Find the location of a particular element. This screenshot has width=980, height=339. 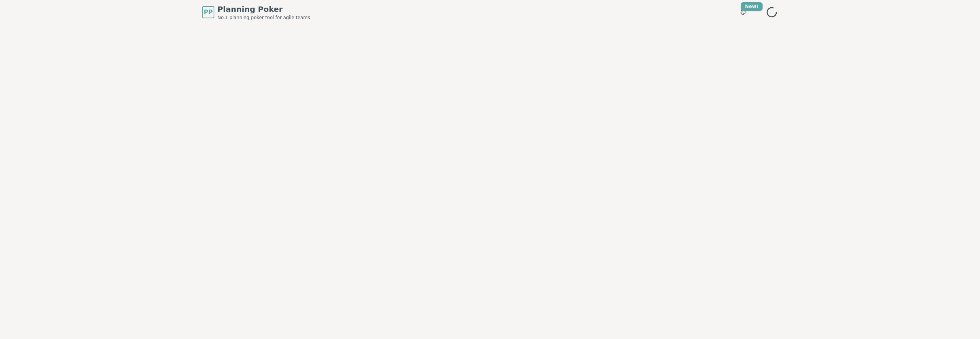

span: Planning Poker is located at coordinates (264, 9).